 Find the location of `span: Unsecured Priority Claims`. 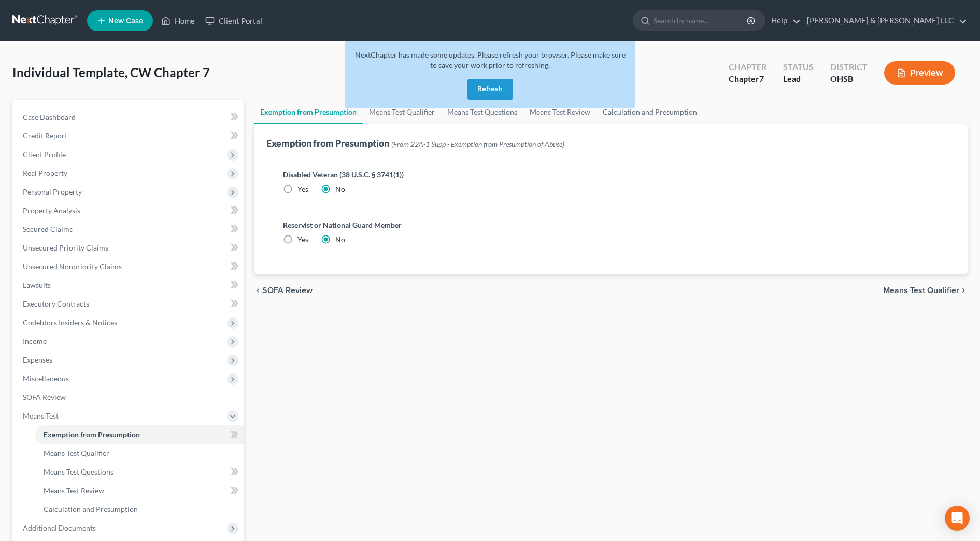

span: Unsecured Priority Claims is located at coordinates (66, 248).